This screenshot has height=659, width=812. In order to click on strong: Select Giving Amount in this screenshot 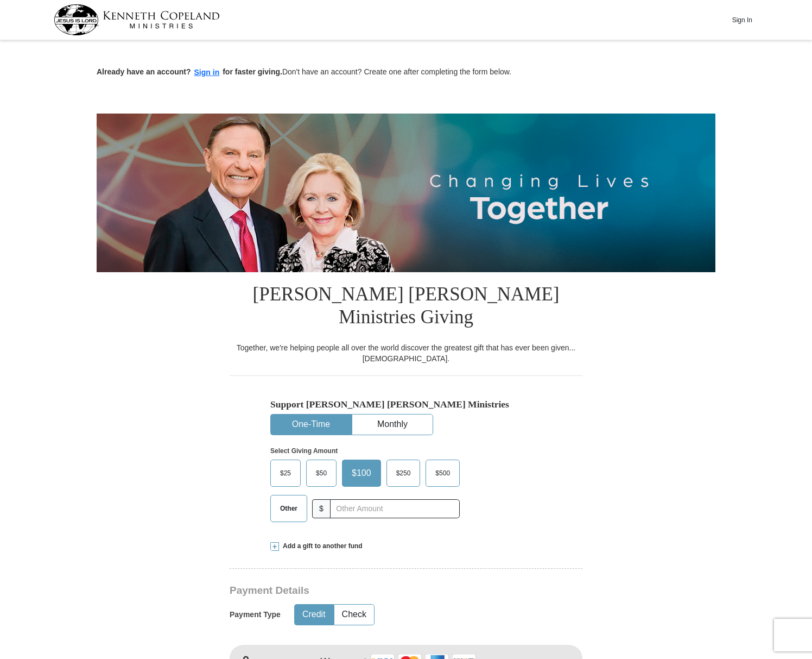, I will do `click(304, 451)`.